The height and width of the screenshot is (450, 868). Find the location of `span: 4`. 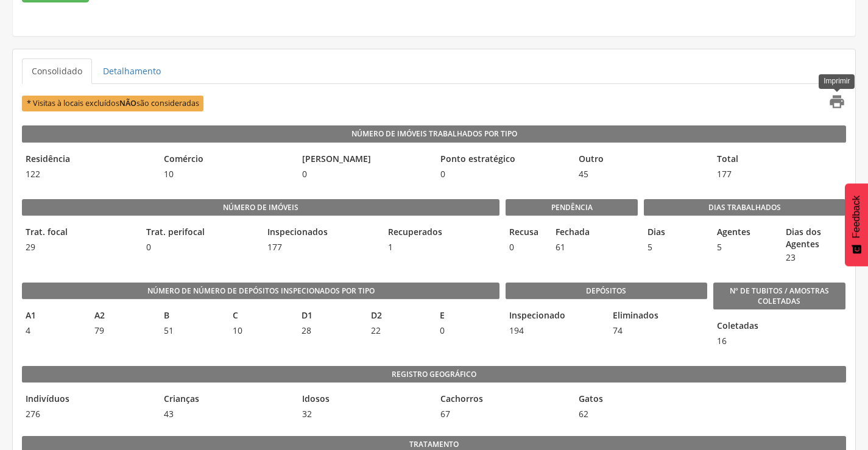

span: 4 is located at coordinates (53, 330).